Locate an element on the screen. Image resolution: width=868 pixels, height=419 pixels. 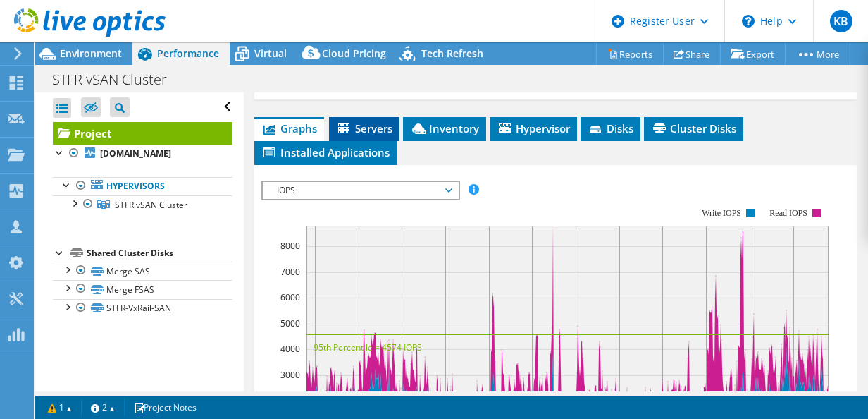
text: 5000 is located at coordinates (290, 323).